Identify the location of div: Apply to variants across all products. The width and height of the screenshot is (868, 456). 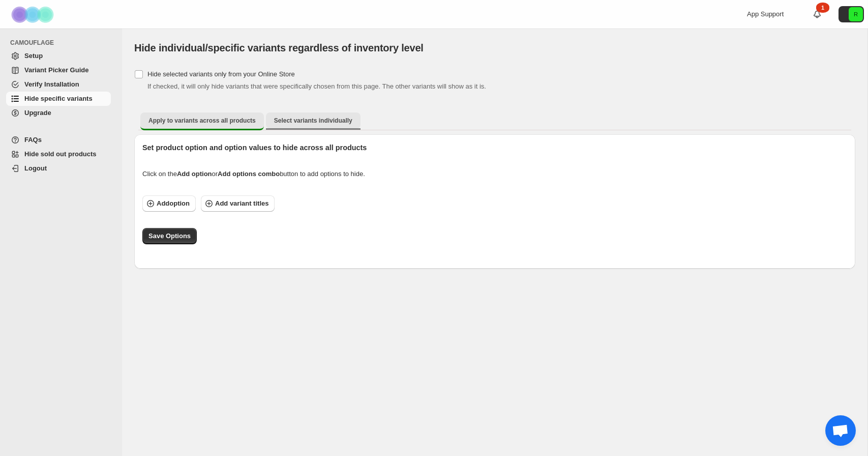
(495, 202).